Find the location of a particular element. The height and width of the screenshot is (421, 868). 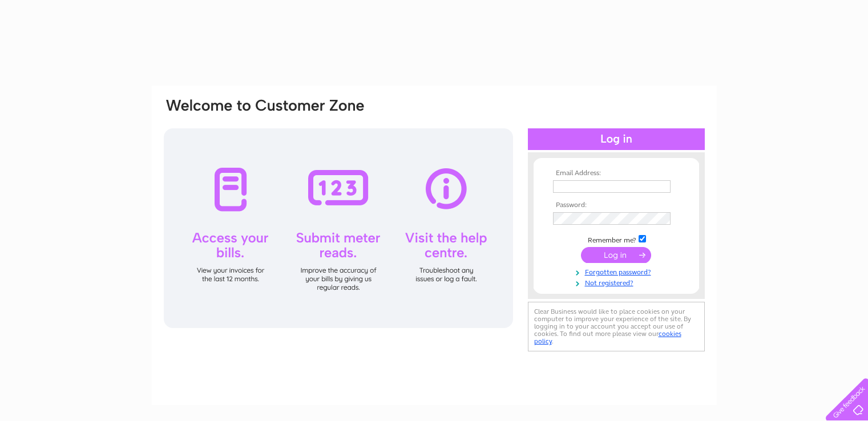

th: Password: is located at coordinates (616, 205).